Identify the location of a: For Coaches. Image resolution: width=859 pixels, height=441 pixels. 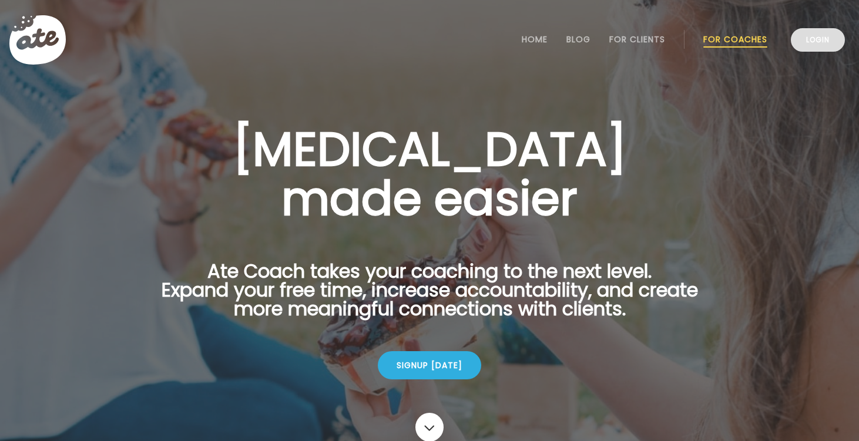
(735, 39).